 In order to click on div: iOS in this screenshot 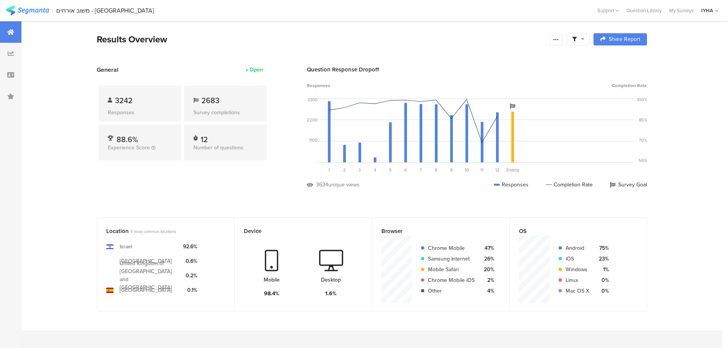, I will do `click(577, 259)`.